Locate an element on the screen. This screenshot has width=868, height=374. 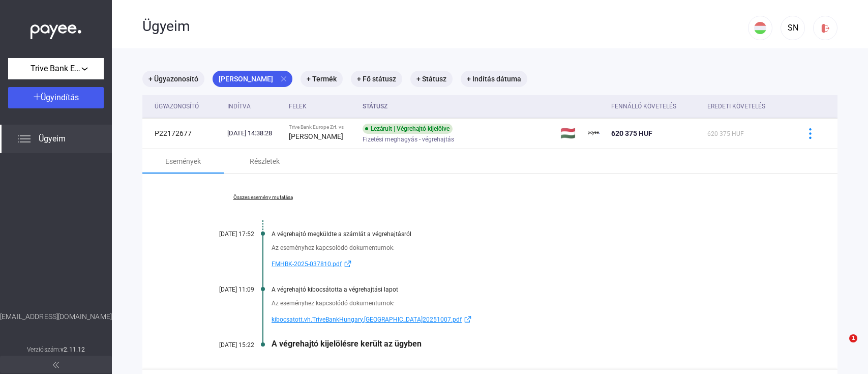
span: Fizetési meghagyás - végrehajtás is located at coordinates (408, 139).